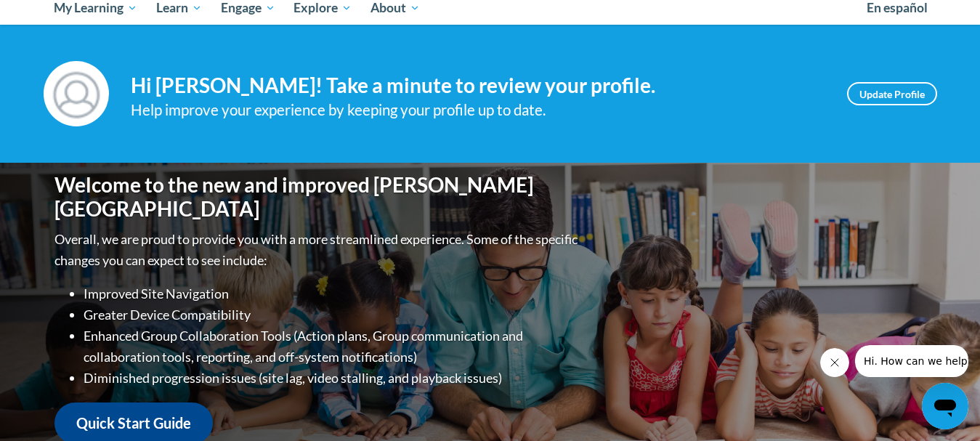 The width and height of the screenshot is (980, 441). Describe the element at coordinates (332, 346) in the screenshot. I see `li: Enhanced Group Collaboration Tools (Action plans, Group communication and collaboration tools, re...` at that location.